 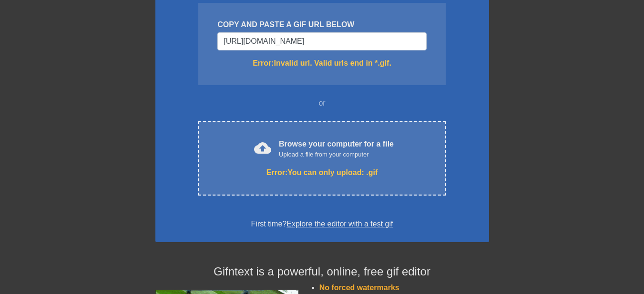 What do you see at coordinates (322, 64) in the screenshot?
I see `div: Error: Invalid url. Valid urls end in *.gif.` at bounding box center [322, 64].